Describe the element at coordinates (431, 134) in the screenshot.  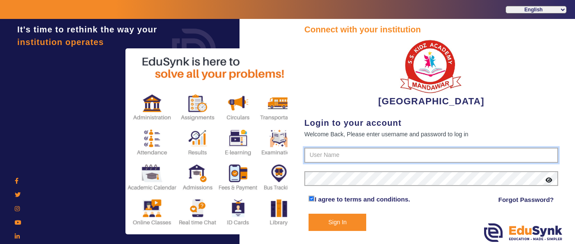
I see `div: Welcome Back, Please enter username and password to log in` at that location.